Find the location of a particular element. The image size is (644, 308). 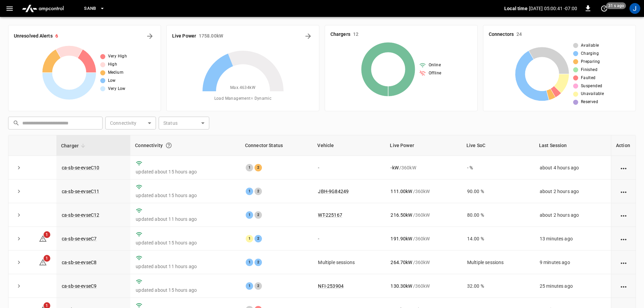

th: Vehicle is located at coordinates (349, 145).